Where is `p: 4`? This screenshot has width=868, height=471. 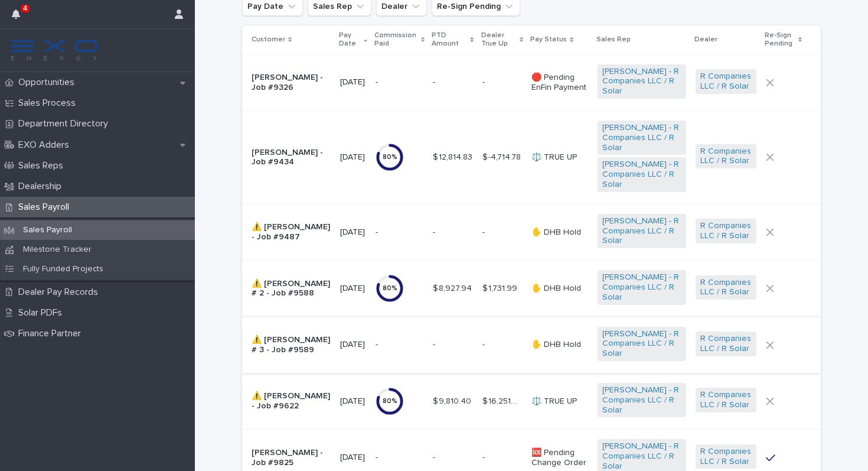
p: 4 is located at coordinates (25, 8).